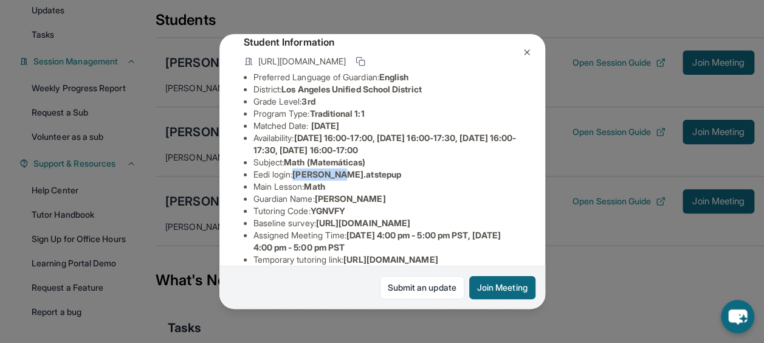 Image resolution: width=764 pixels, height=343 pixels. I want to click on li: District:, so click(387, 89).